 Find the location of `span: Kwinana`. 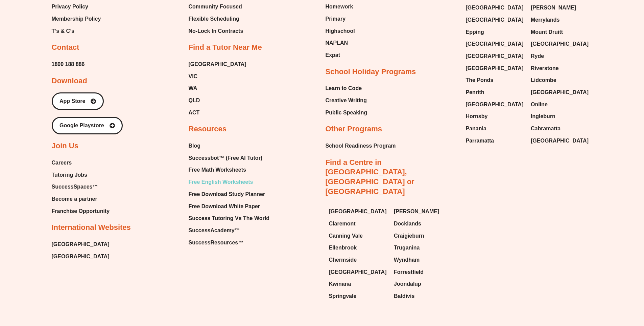

span: Kwinana is located at coordinates (340, 284).